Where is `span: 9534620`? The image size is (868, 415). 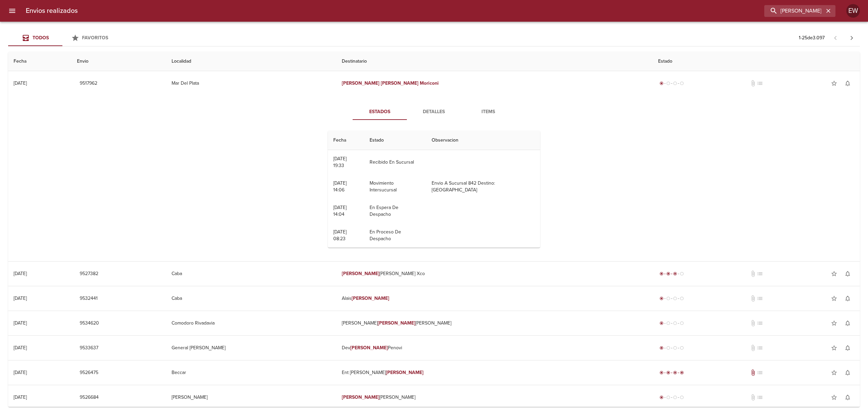 span: 9534620 is located at coordinates (89, 324).